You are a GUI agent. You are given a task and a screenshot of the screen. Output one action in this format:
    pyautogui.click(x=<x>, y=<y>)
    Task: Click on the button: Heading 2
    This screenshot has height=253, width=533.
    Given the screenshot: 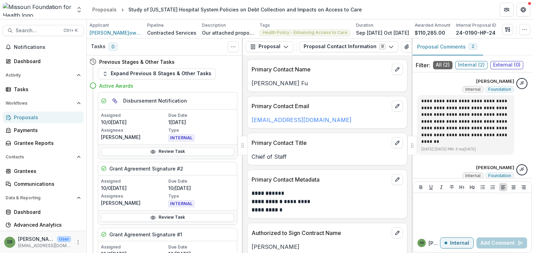 What is the action you would take?
    pyautogui.click(x=472, y=187)
    